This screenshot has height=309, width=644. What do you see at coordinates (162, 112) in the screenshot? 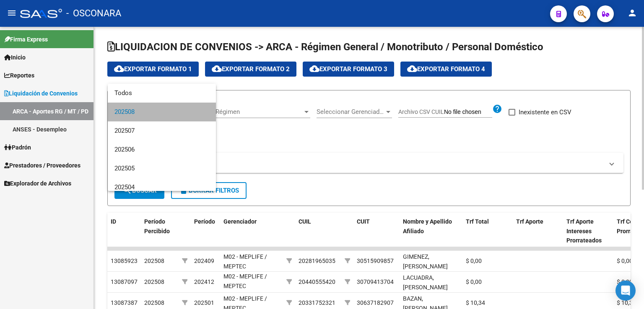
I see `span: 202508` at bounding box center [162, 112].